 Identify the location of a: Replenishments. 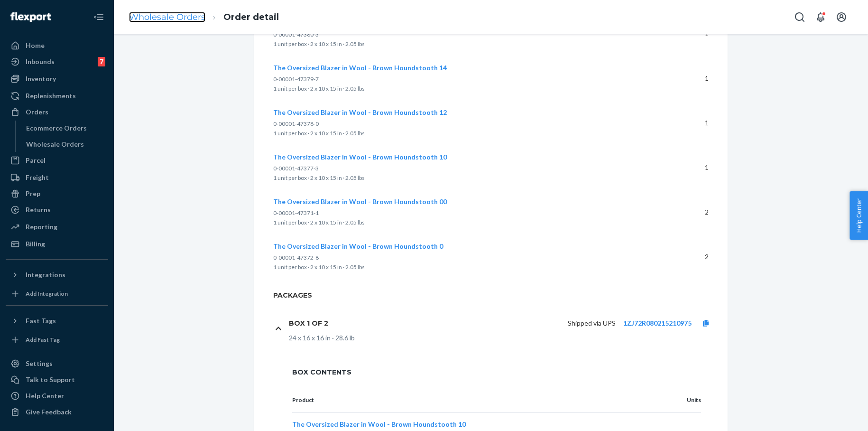
(57, 96).